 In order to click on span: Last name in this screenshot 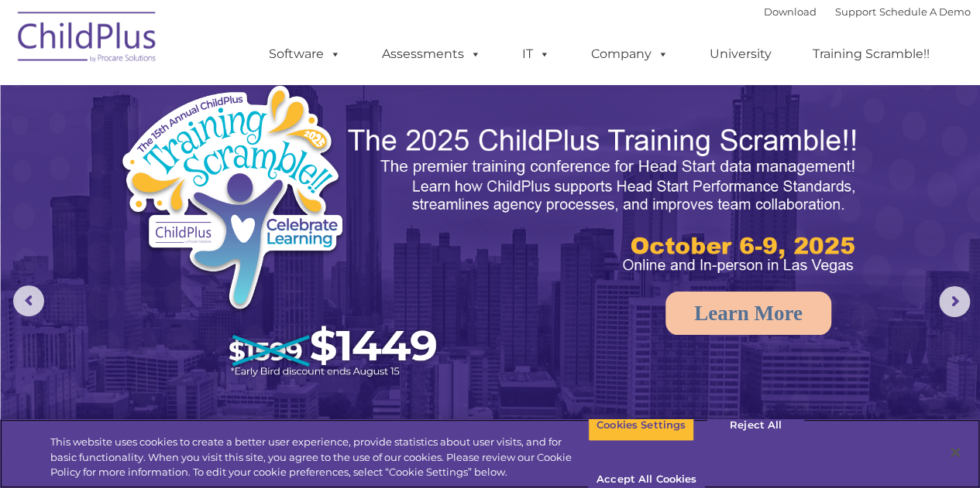, I will do `click(239, 108)`.